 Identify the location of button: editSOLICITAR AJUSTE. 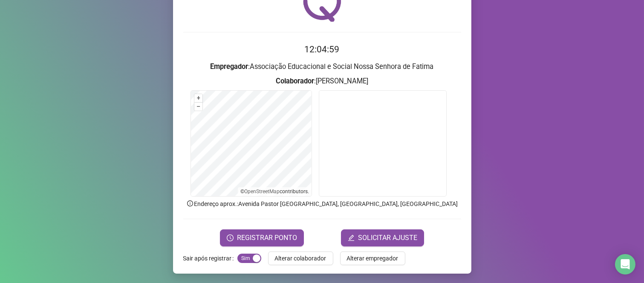
(382, 238).